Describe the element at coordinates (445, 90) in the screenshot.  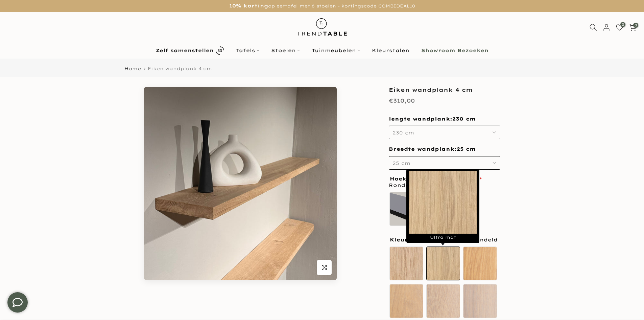
I see `h1: Eiken wandplank 4 cm` at that location.